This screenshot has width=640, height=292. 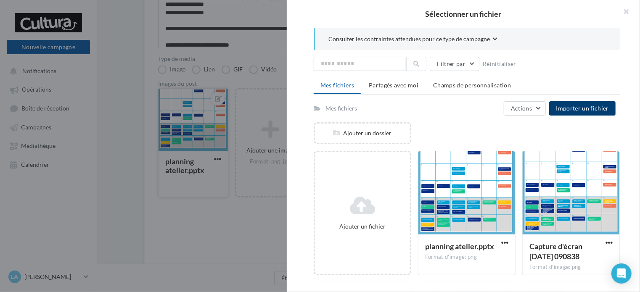 What do you see at coordinates (472, 85) in the screenshot?
I see `span: Champs de personnalisation` at bounding box center [472, 85].